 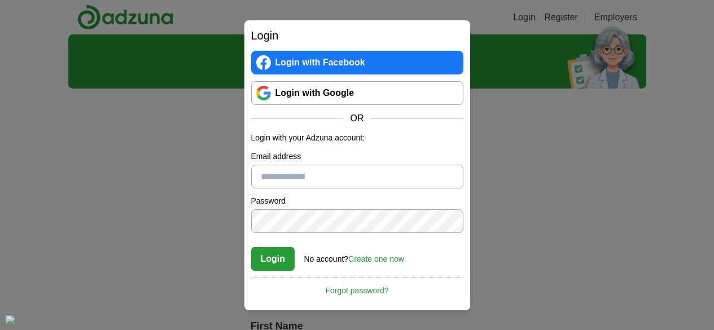 What do you see at coordinates (357, 201) in the screenshot?
I see `label: Password` at bounding box center [357, 201].